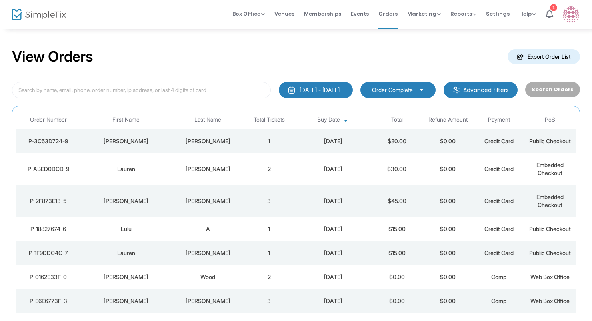 Image resolution: width=592 pixels, height=321 pixels. What do you see at coordinates (126, 277) in the screenshot?
I see `div: Rachel` at bounding box center [126, 277].